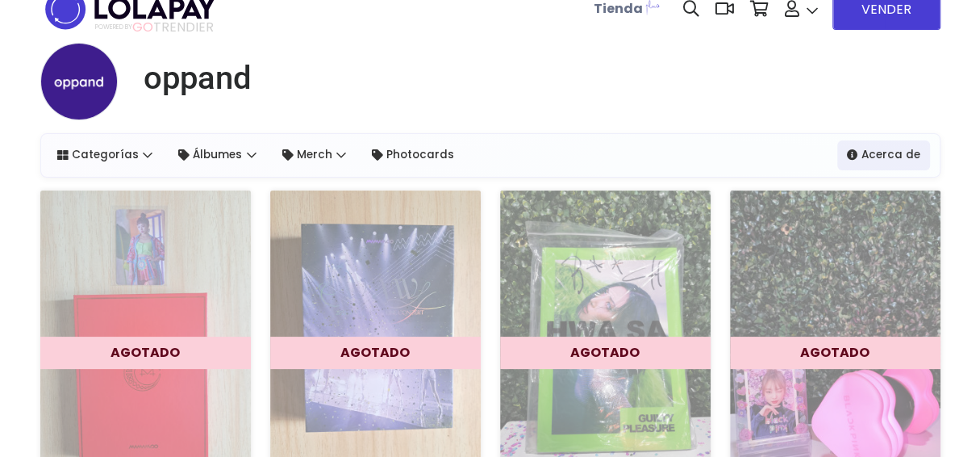 The image size is (980, 457). What do you see at coordinates (198, 79) in the screenshot?
I see `h1: oppand` at bounding box center [198, 79].